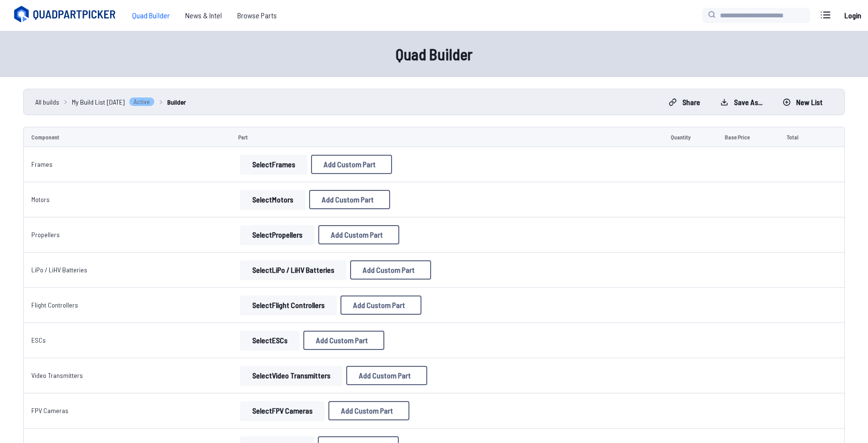 The width and height of the screenshot is (868, 443). I want to click on span: All builds, so click(48, 102).